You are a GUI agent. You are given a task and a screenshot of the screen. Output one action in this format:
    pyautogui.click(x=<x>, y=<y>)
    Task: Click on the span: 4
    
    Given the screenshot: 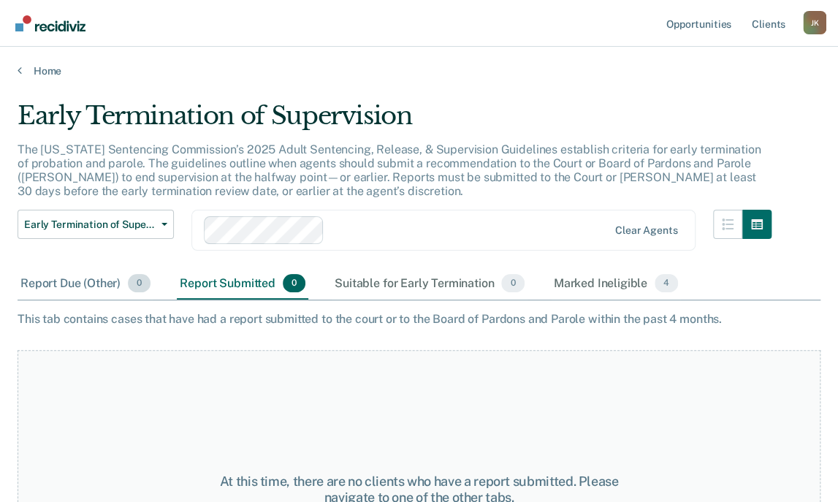 What is the action you would take?
    pyautogui.click(x=666, y=283)
    